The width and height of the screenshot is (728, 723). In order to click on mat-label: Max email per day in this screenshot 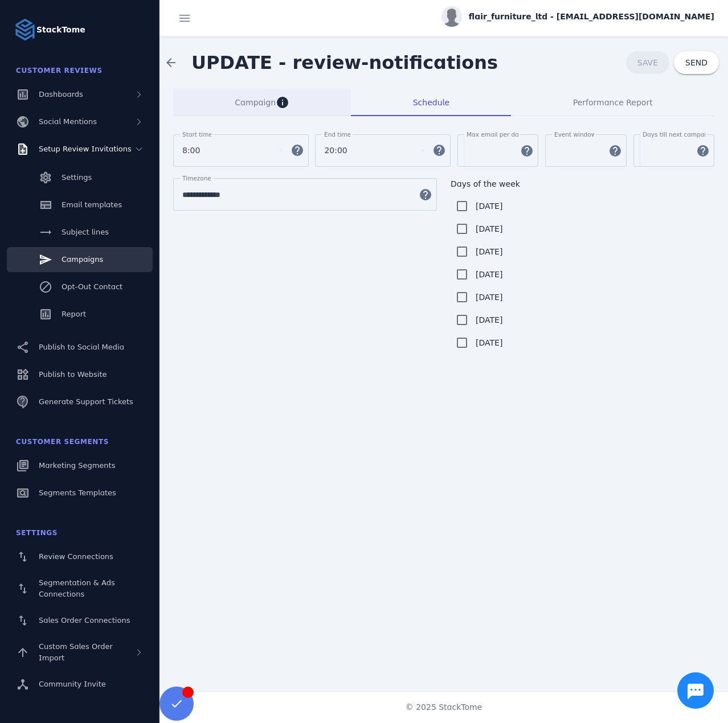, I will do `click(495, 134)`.